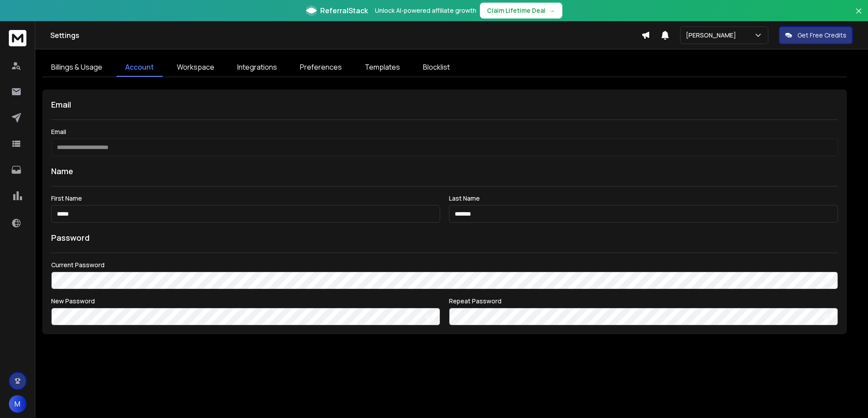  What do you see at coordinates (445, 104) in the screenshot?
I see `h1: Email` at bounding box center [445, 104].